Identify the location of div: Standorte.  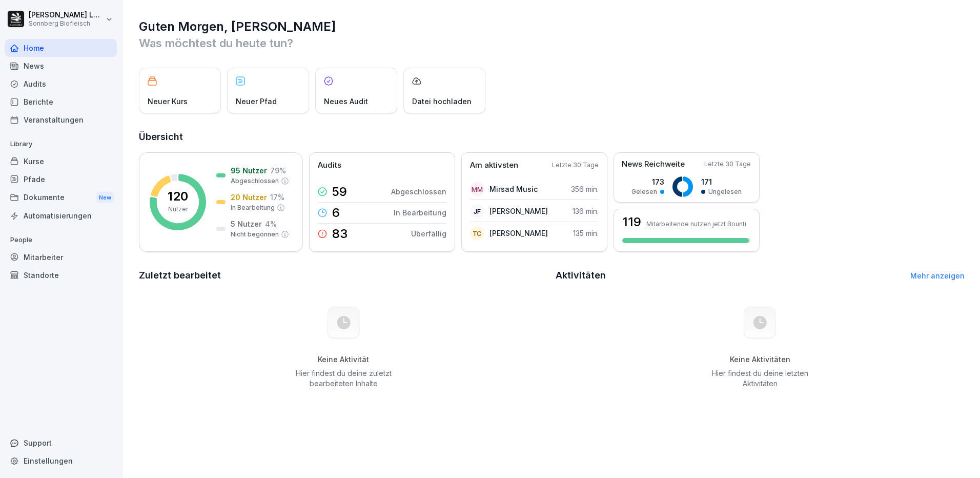
(61, 275).